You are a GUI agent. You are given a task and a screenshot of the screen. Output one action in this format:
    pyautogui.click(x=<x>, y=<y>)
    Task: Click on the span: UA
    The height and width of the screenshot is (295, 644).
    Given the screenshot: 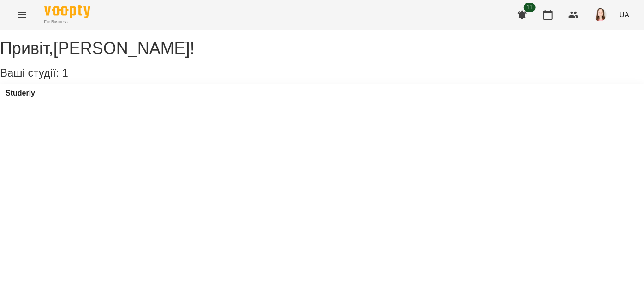 What is the action you would take?
    pyautogui.click(x=624, y=14)
    